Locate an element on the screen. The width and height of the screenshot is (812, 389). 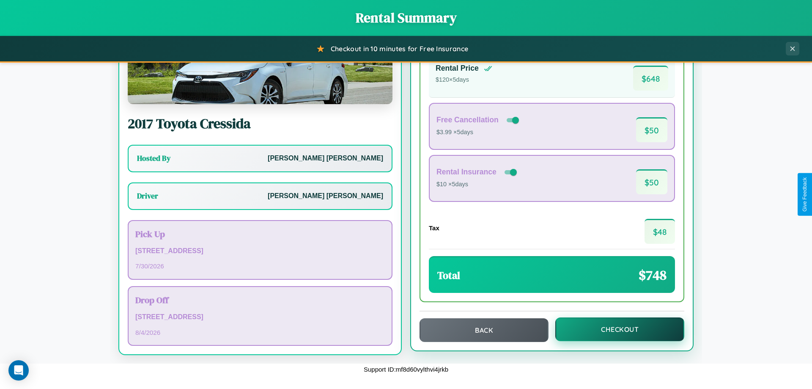
p: 8 / 4 / 2026 is located at coordinates (260, 332).